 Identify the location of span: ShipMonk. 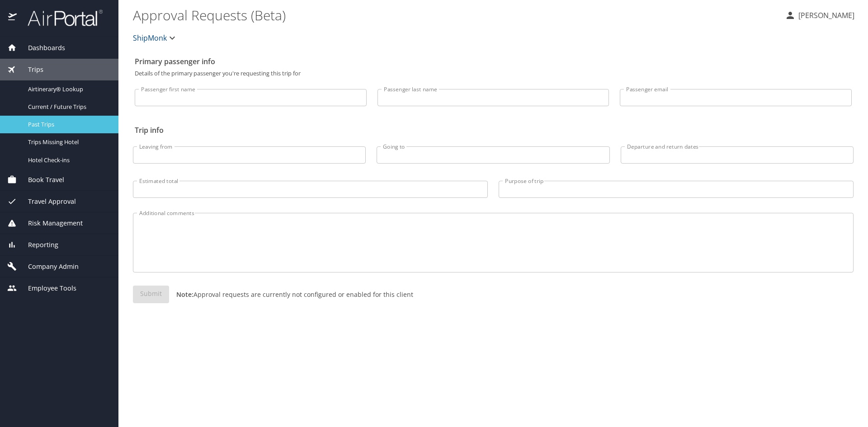
(150, 38).